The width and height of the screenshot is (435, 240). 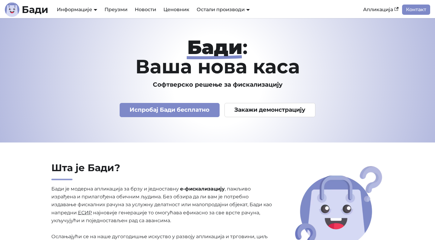 I want to click on a: Контакт, so click(x=416, y=10).